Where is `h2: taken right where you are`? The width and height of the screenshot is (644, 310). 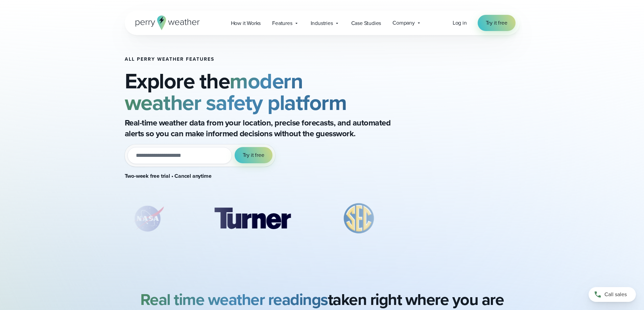 h2: taken right where you are is located at coordinates (322, 300).